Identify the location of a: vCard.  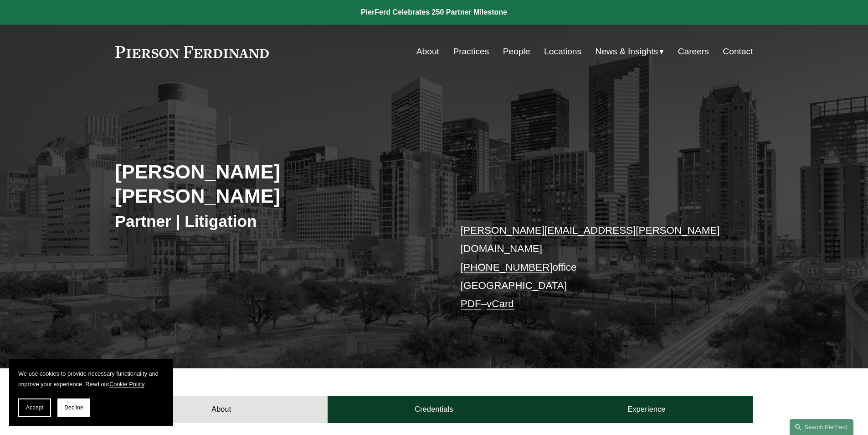
(501, 303).